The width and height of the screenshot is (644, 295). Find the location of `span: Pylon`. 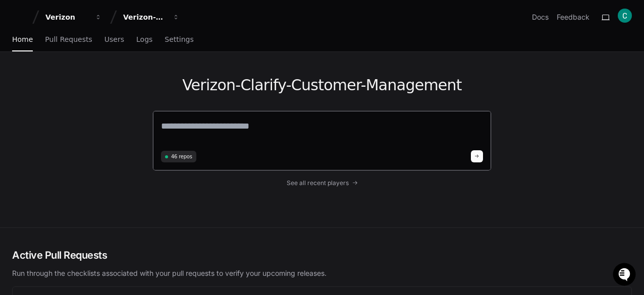

span: Pylon is located at coordinates (111, 109).